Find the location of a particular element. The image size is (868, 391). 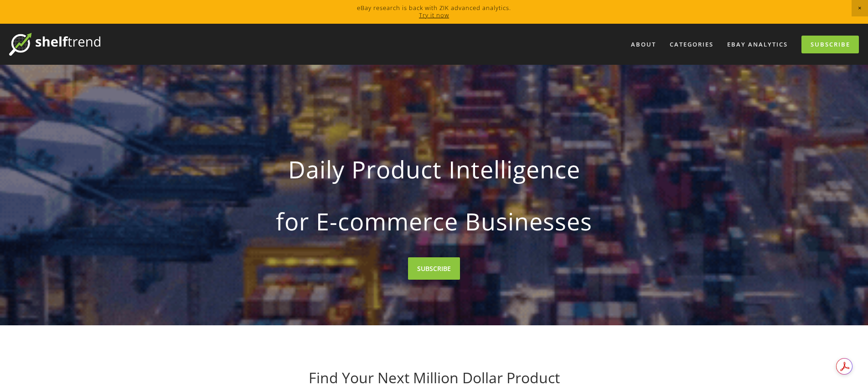

a: About is located at coordinates (643, 44).